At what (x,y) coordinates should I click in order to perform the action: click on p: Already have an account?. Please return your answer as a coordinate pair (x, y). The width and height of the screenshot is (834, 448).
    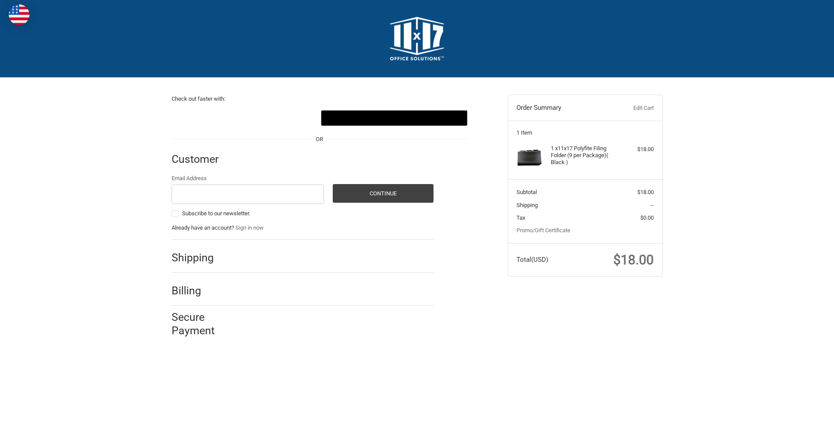
    Looking at the image, I should click on (302, 228).